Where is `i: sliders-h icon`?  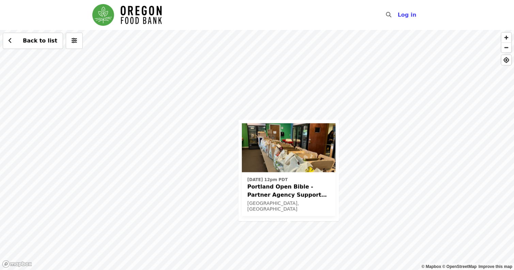 i: sliders-h icon is located at coordinates (74, 41).